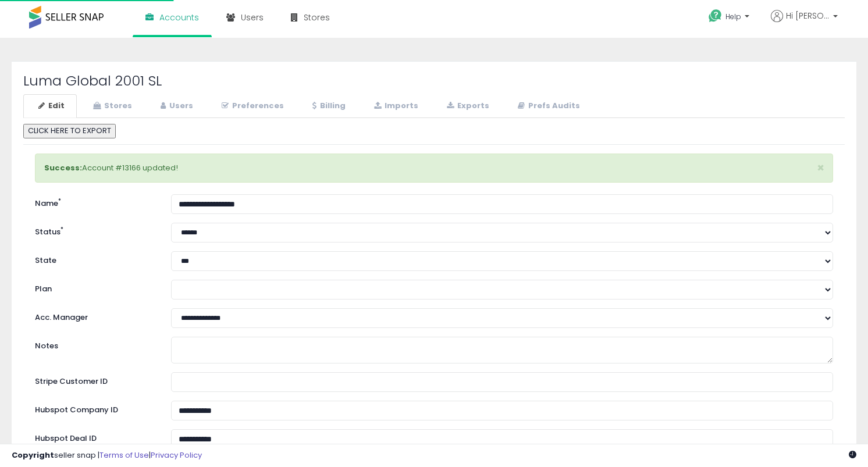  Describe the element at coordinates (176, 455) in the screenshot. I see `a: Privacy Policy` at that location.